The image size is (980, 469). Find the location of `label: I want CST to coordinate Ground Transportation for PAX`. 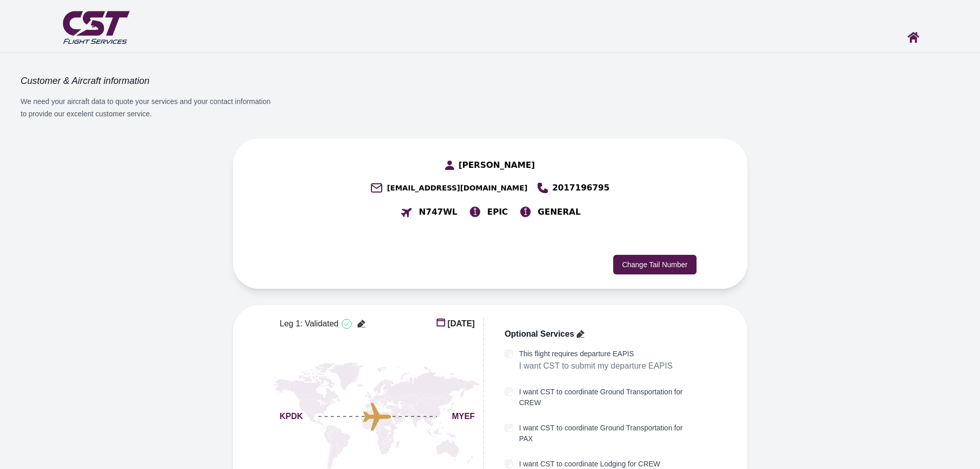

label: I want CST to coordinate Ground Transportation for PAX is located at coordinates (609, 433).